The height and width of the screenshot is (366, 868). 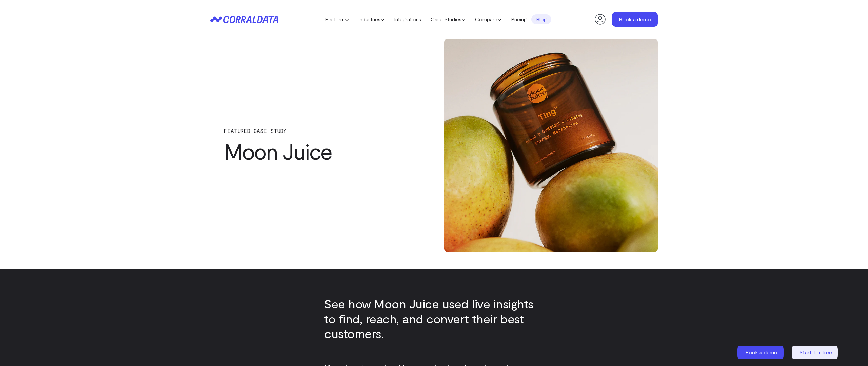 What do you see at coordinates (762, 352) in the screenshot?
I see `span: Book a demo` at bounding box center [762, 352].